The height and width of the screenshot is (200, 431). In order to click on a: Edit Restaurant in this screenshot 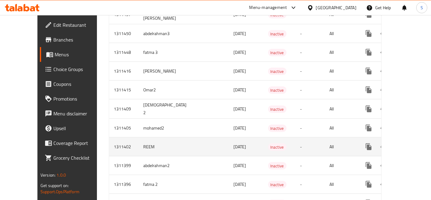, I will do `click(75, 25)`.